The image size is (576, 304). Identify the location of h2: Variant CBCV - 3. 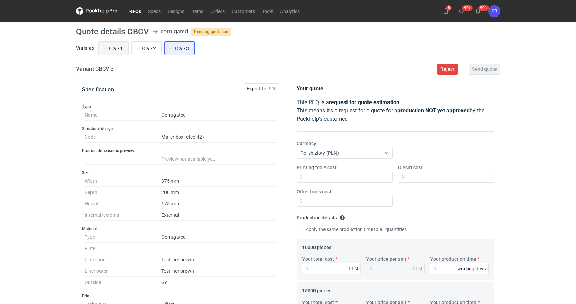
(95, 69).